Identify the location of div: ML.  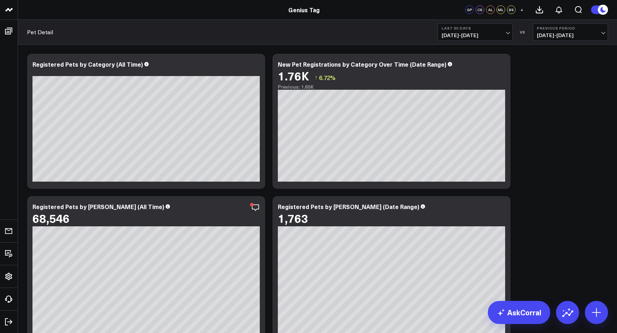
(501, 10).